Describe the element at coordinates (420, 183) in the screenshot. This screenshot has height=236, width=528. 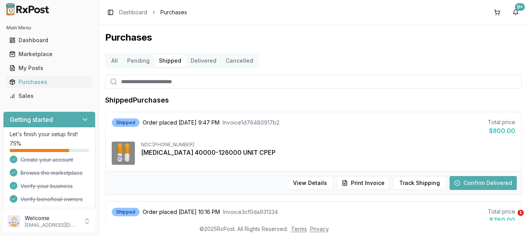
I see `button: Track Shipping` at that location.